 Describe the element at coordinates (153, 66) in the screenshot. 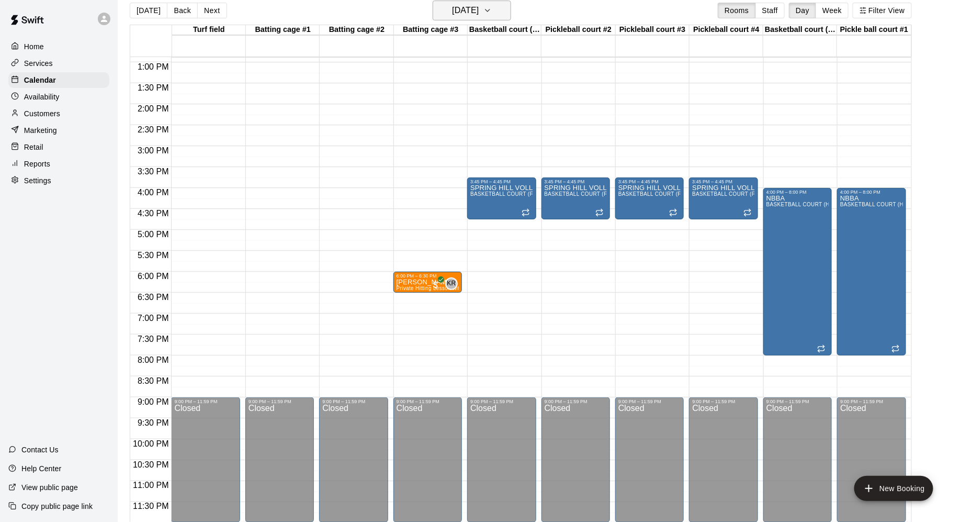

I see `span: 1:00 PM` at that location.